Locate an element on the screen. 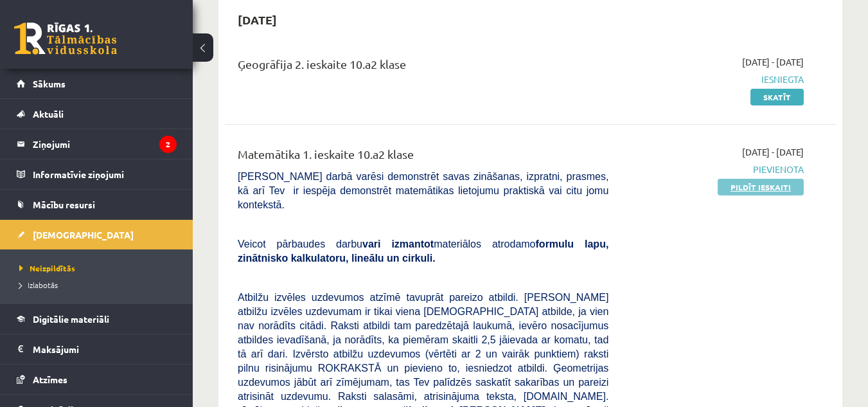 This screenshot has width=868, height=407. a: Ziņojumi2 is located at coordinates (97, 144).